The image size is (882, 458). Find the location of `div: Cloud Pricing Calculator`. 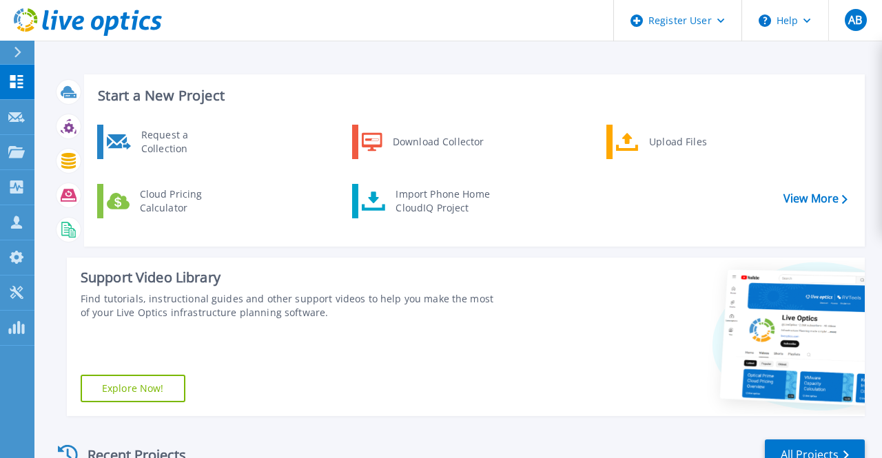

div: Cloud Pricing Calculator is located at coordinates (184, 201).